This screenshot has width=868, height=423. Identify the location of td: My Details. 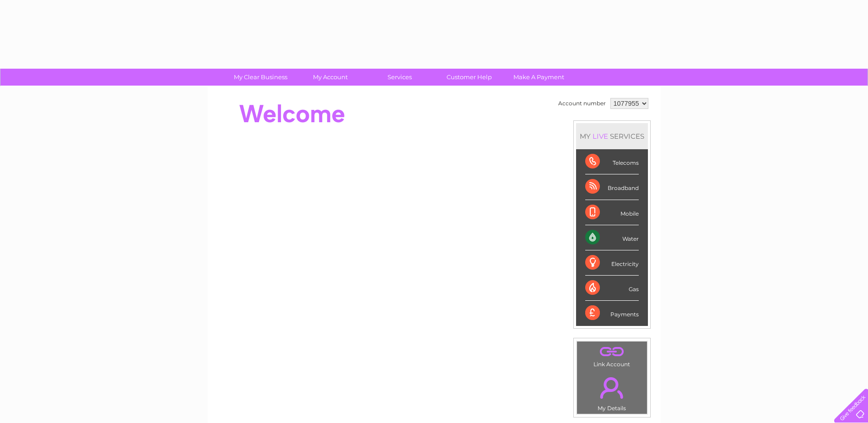
(611, 391).